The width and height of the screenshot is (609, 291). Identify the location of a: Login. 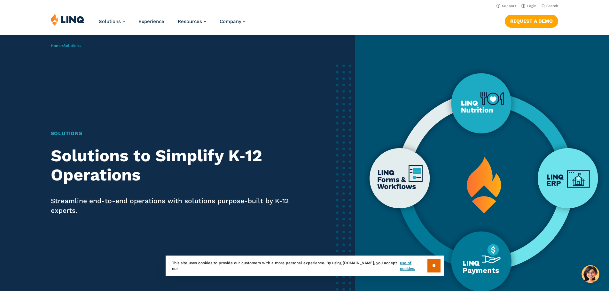
(529, 6).